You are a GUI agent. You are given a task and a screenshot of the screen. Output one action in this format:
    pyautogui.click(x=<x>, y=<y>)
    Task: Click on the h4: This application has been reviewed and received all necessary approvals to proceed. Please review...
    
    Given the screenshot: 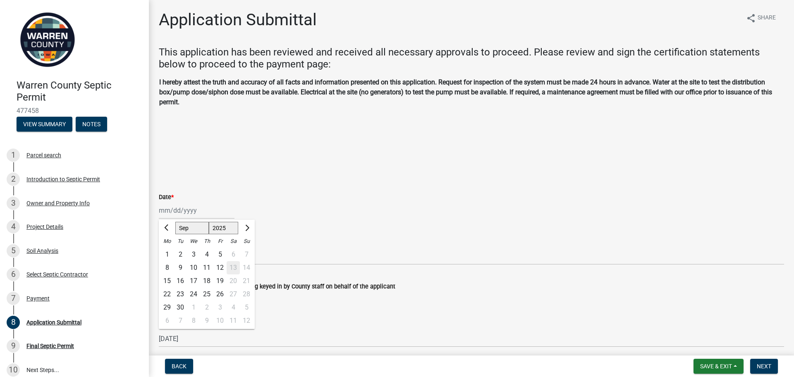 What is the action you would take?
    pyautogui.click(x=472, y=58)
    